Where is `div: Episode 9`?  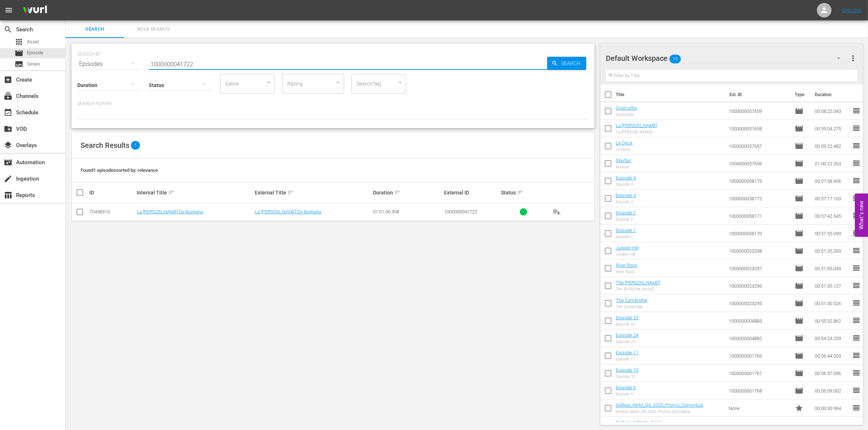
div: Episode 9 is located at coordinates (626, 394).